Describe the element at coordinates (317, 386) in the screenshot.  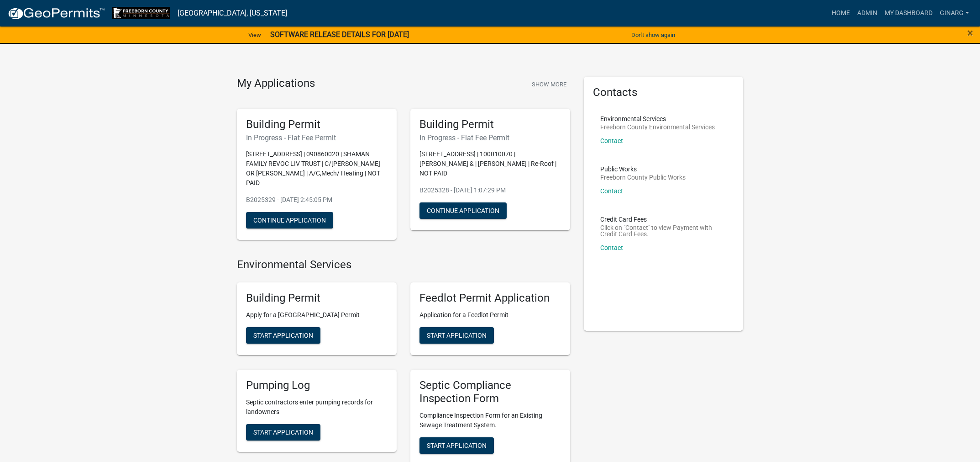
I see `h5: Pumping Log` at that location.